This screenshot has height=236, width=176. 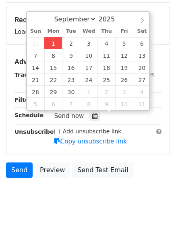 I want to click on a: Send Test Email, so click(x=103, y=170).